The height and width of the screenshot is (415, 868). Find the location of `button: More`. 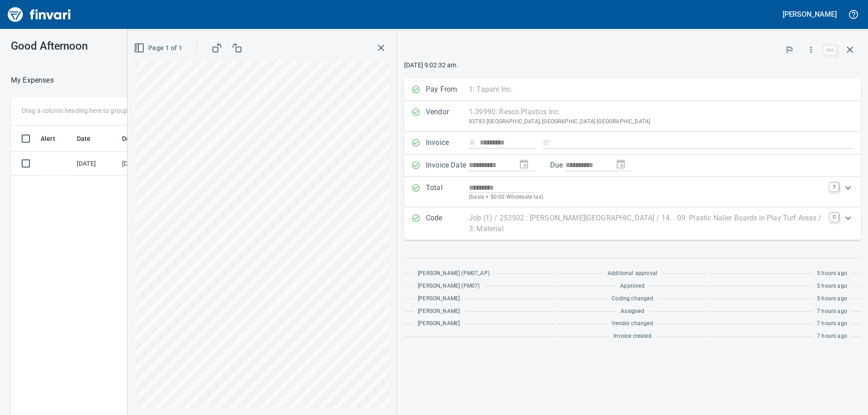

button: More is located at coordinates (811, 50).